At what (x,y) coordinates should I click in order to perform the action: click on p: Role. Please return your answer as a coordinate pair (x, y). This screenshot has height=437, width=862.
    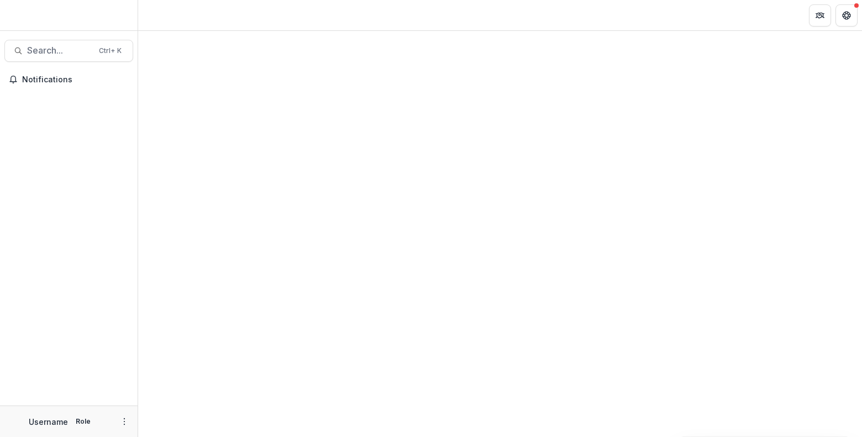
    Looking at the image, I should click on (83, 422).